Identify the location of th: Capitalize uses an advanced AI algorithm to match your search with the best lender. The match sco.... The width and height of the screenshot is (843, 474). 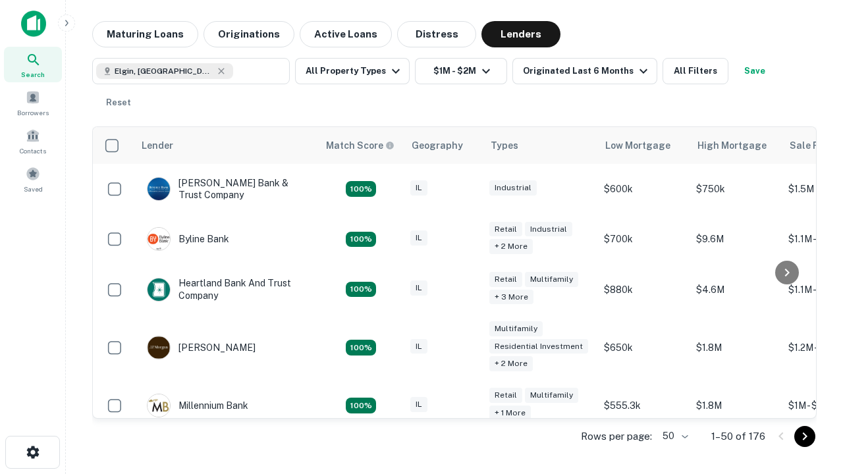
(361, 146).